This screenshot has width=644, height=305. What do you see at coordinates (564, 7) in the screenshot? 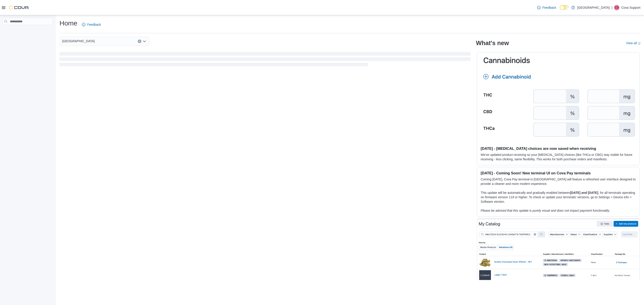
I see `input: Dark Mode` at bounding box center [564, 7].